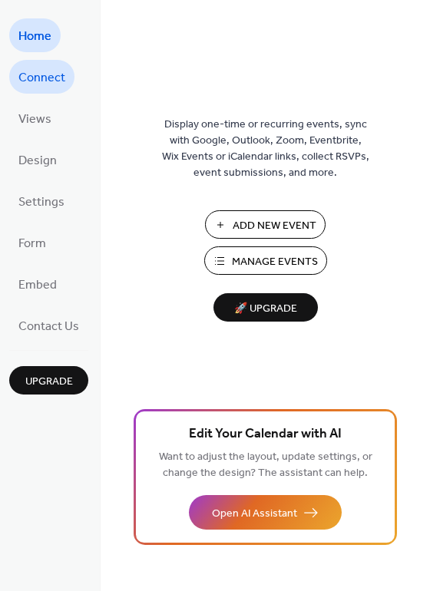 The height and width of the screenshot is (591, 430). I want to click on span: Connect, so click(41, 78).